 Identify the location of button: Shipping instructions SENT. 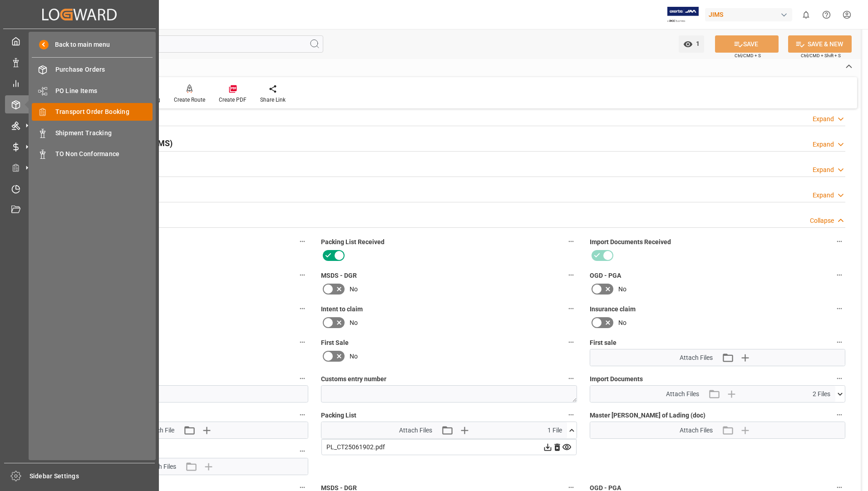
(302, 241).